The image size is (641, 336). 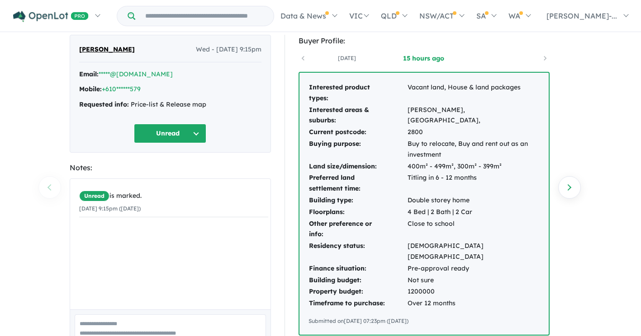 What do you see at coordinates (473, 132) in the screenshot?
I see `td: 2800` at bounding box center [473, 132].